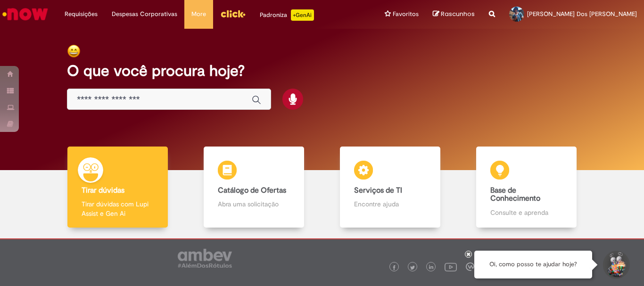  What do you see at coordinates (322, 71) in the screenshot?
I see `h2: O que você procura hoje?` at bounding box center [322, 71].